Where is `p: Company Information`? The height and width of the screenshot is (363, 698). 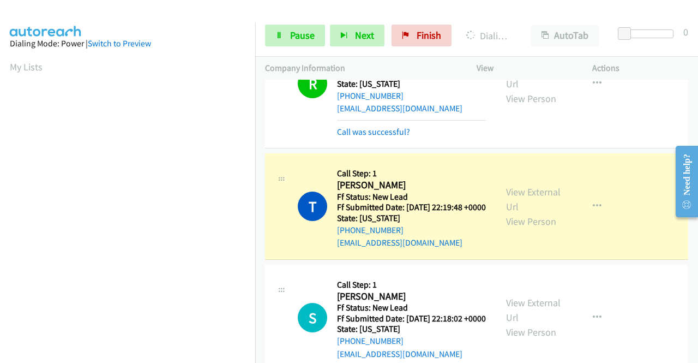 p: Company Information is located at coordinates (361, 68).